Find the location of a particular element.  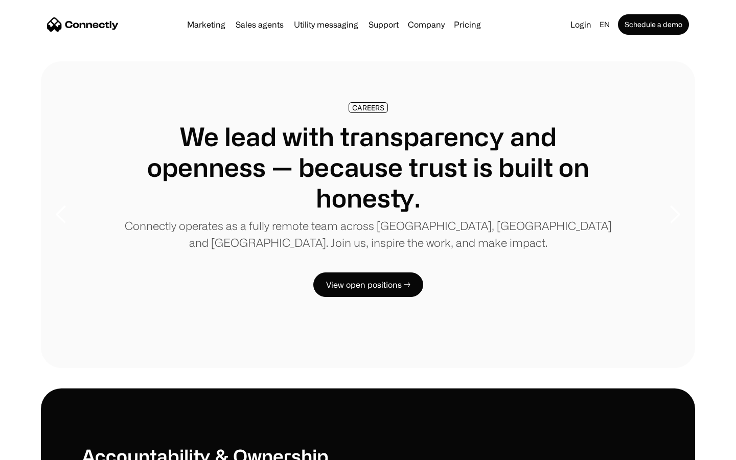

a: Utility messaging is located at coordinates (326, 25).